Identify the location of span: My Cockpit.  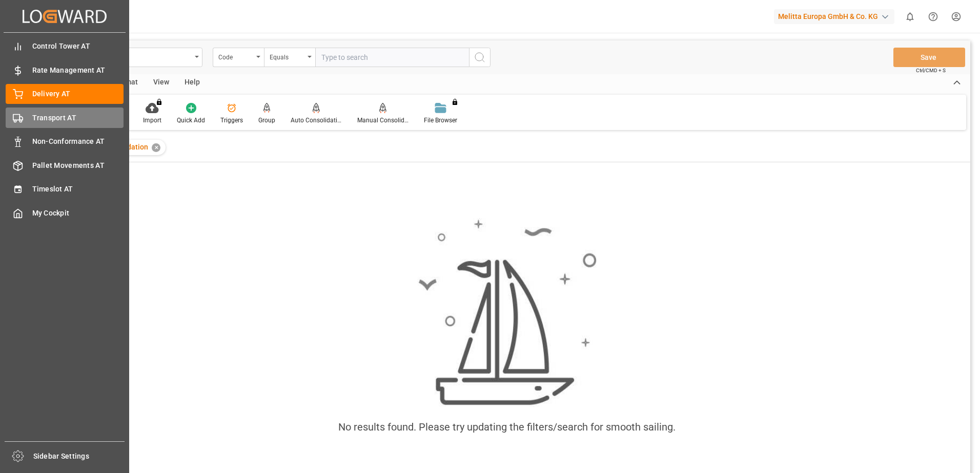
(78, 214).